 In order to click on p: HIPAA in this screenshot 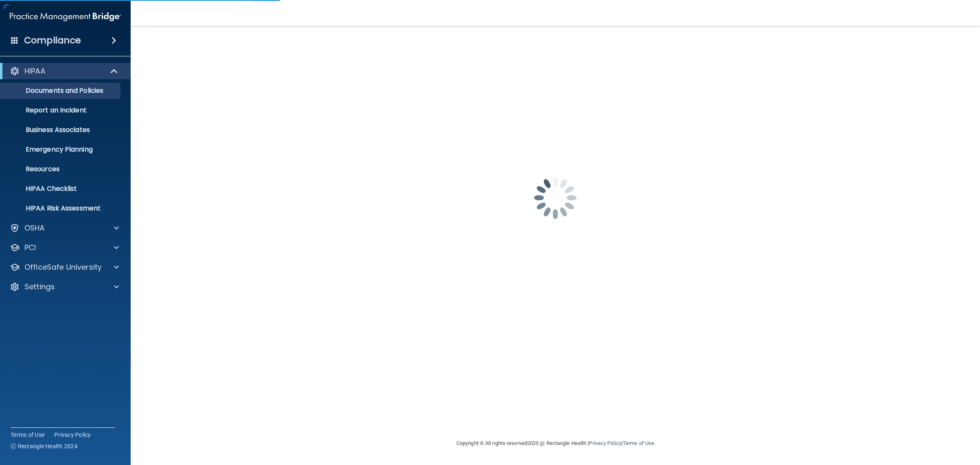, I will do `click(34, 71)`.